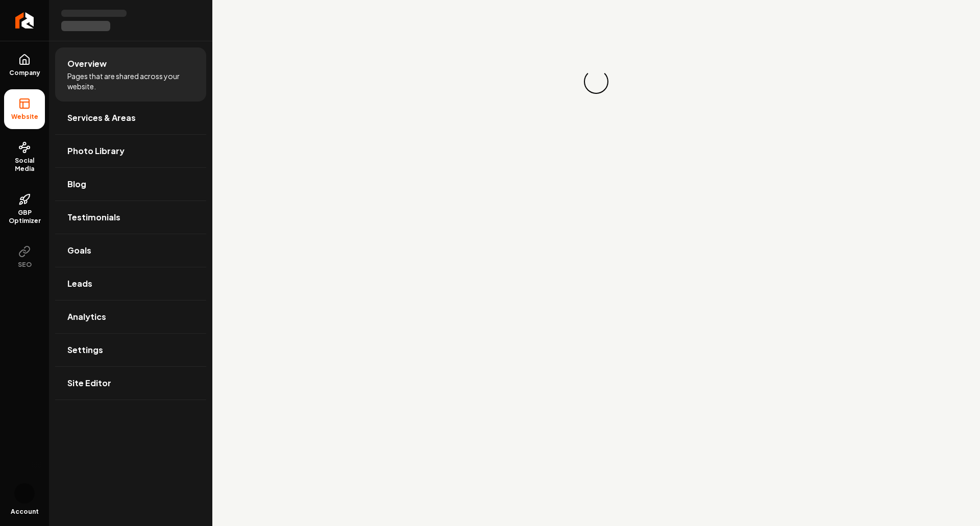 This screenshot has height=526, width=980. What do you see at coordinates (131, 118) in the screenshot?
I see `a: Services & Areas` at bounding box center [131, 118].